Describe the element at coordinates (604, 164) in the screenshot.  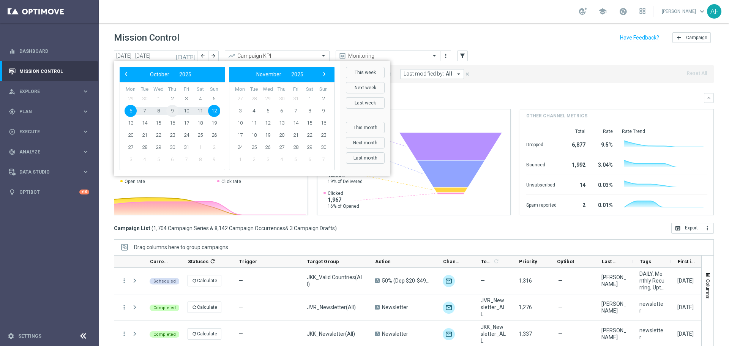
I see `div: 3.04%` at that location.